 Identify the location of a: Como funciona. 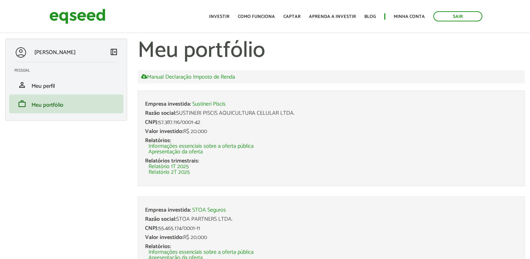
(257, 16).